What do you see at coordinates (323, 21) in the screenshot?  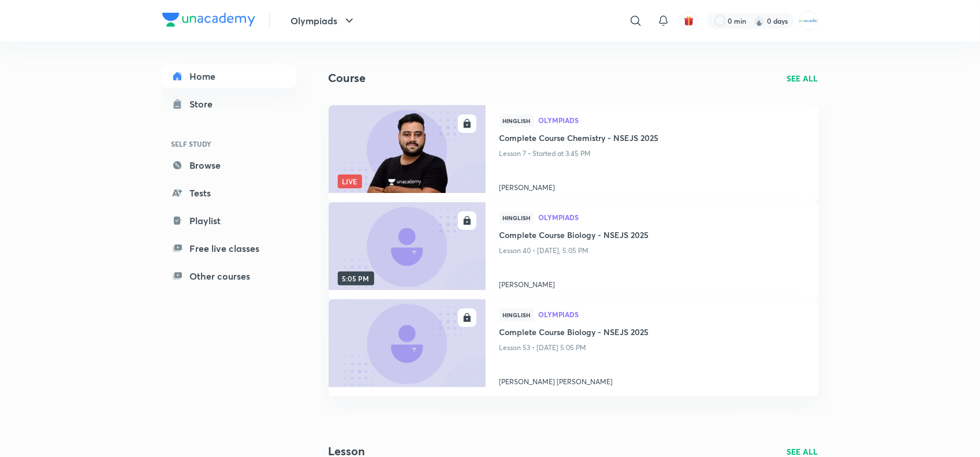 I see `button: Olympiads` at bounding box center [323, 21].